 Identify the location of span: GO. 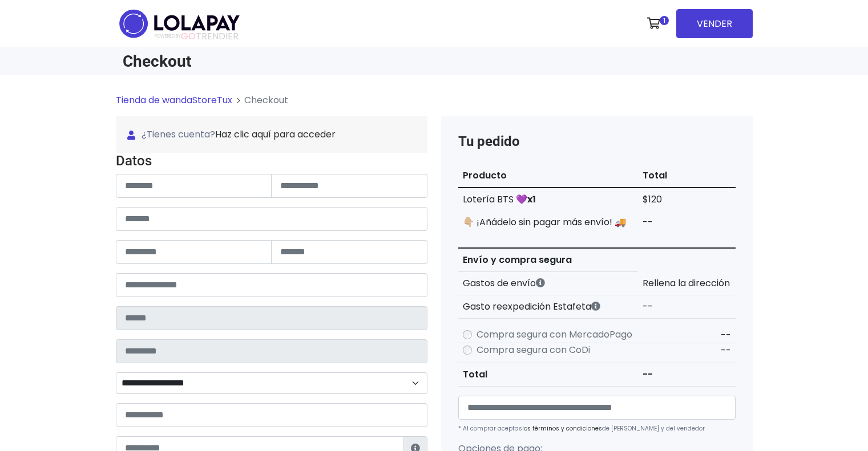
(188, 36).